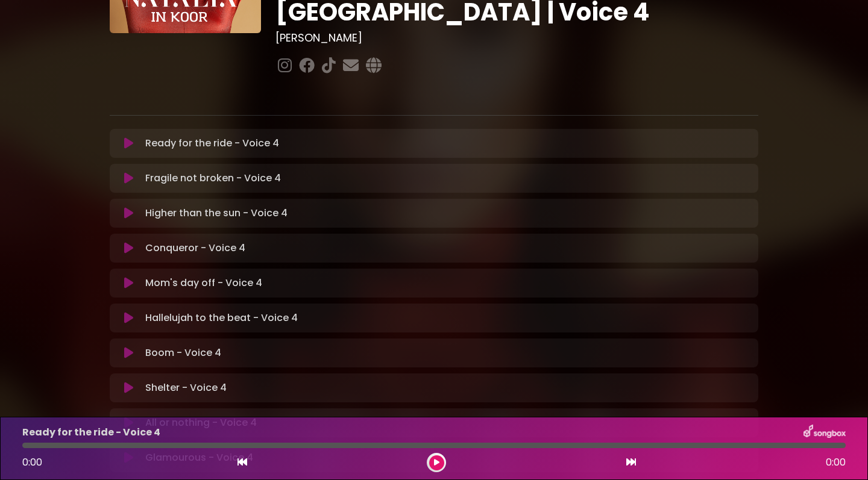 This screenshot has width=868, height=480. Describe the element at coordinates (183, 353) in the screenshot. I see `p: Boom - Voice 4` at that location.